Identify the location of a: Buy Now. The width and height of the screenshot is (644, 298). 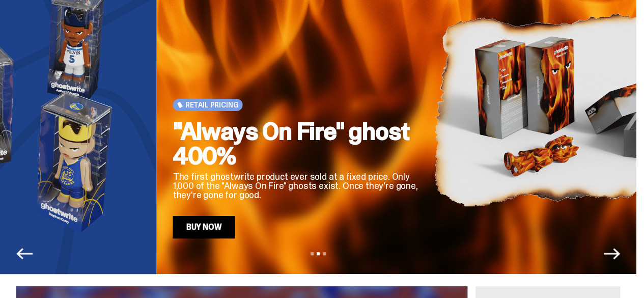
(205, 227).